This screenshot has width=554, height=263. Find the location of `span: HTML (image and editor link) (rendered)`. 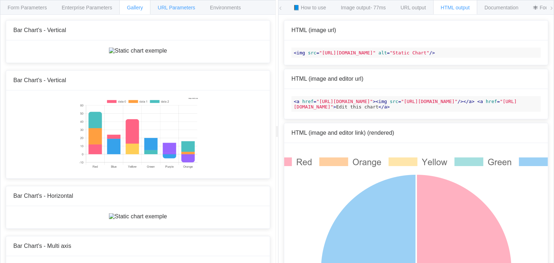

span: HTML (image and editor link) (rendered) is located at coordinates (342, 133).